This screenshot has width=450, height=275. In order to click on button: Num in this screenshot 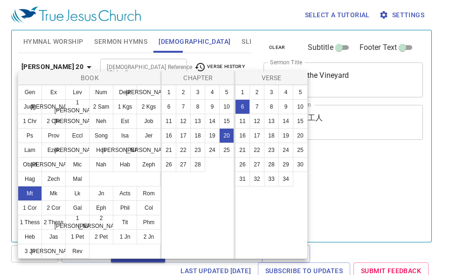, I will do `click(101, 92)`.